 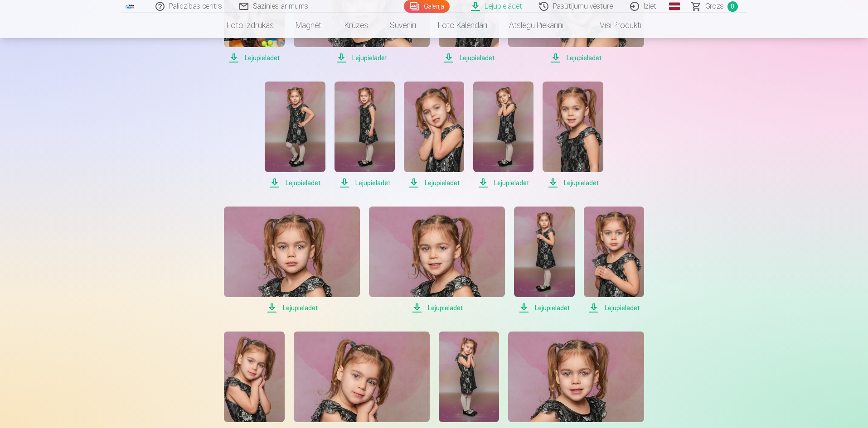 What do you see at coordinates (462, 26) in the screenshot?
I see `a: Foto kalendāri` at bounding box center [462, 26].